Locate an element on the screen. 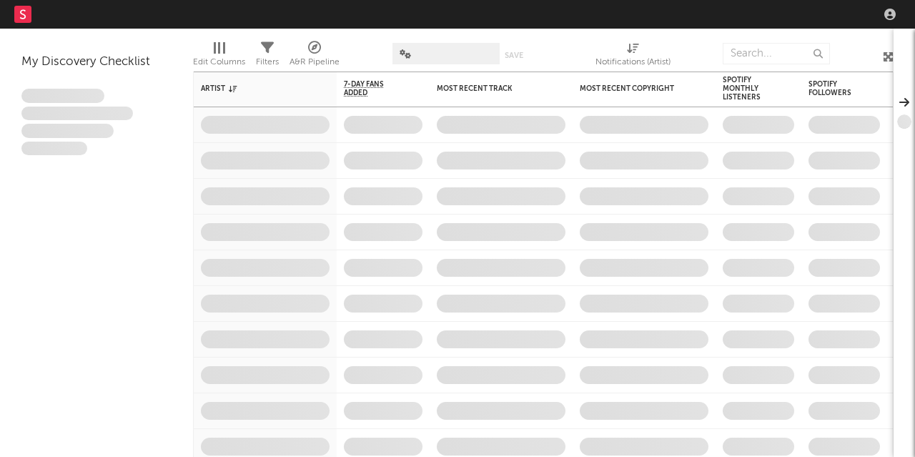 Image resolution: width=915 pixels, height=457 pixels. span: Integer aliquet in purus et is located at coordinates (77, 114).